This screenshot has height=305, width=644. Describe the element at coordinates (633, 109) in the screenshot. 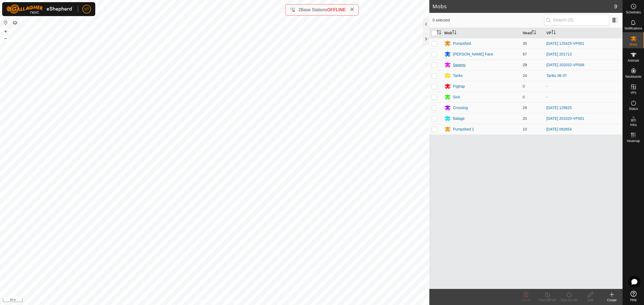

I see `span: Status` at that location.